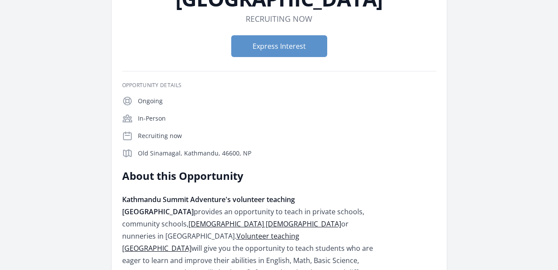 This screenshot has width=558, height=270. What do you see at coordinates (287, 119) in the screenshot?
I see `p: In-Person` at bounding box center [287, 119].